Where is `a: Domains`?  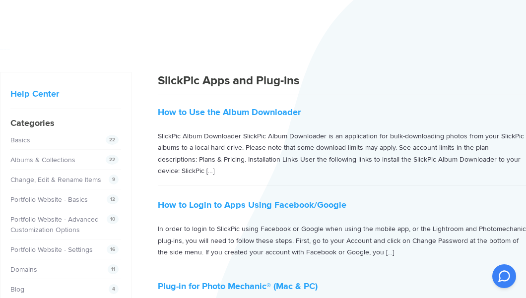
a: Domains is located at coordinates (24, 269).